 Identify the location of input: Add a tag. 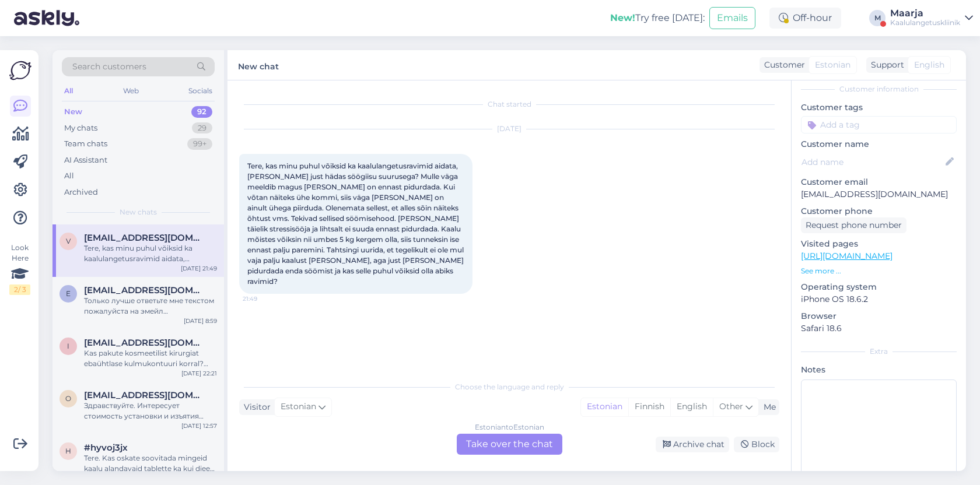
(879, 125).